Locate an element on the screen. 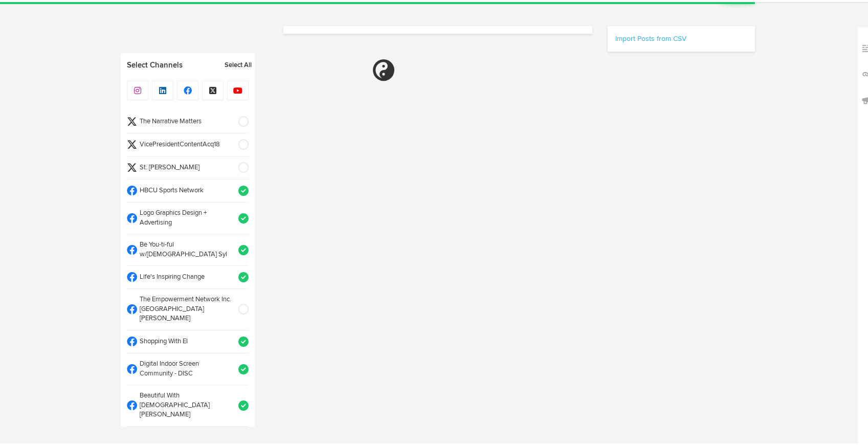  span: Shopping With El is located at coordinates (184, 339).